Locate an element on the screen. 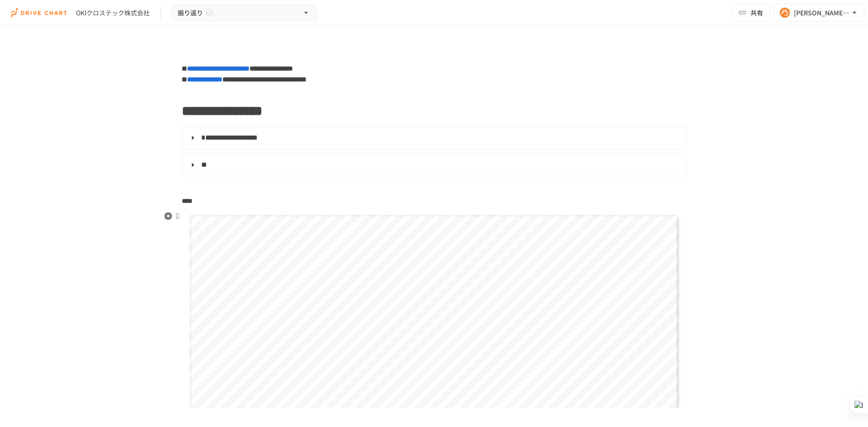 The image size is (868, 427). div: OKIクロステック株式会社 is located at coordinates (112, 13).